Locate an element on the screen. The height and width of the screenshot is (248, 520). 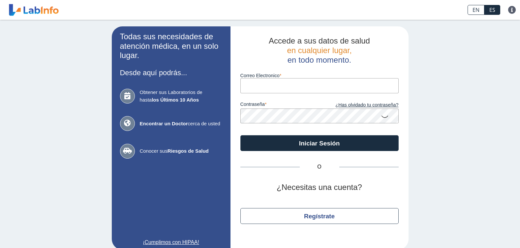
a: EN is located at coordinates (475, 10).